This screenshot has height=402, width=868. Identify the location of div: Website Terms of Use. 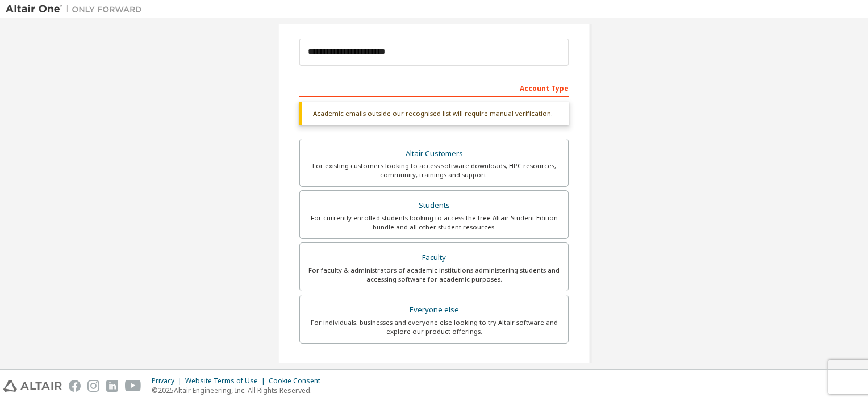
(227, 381).